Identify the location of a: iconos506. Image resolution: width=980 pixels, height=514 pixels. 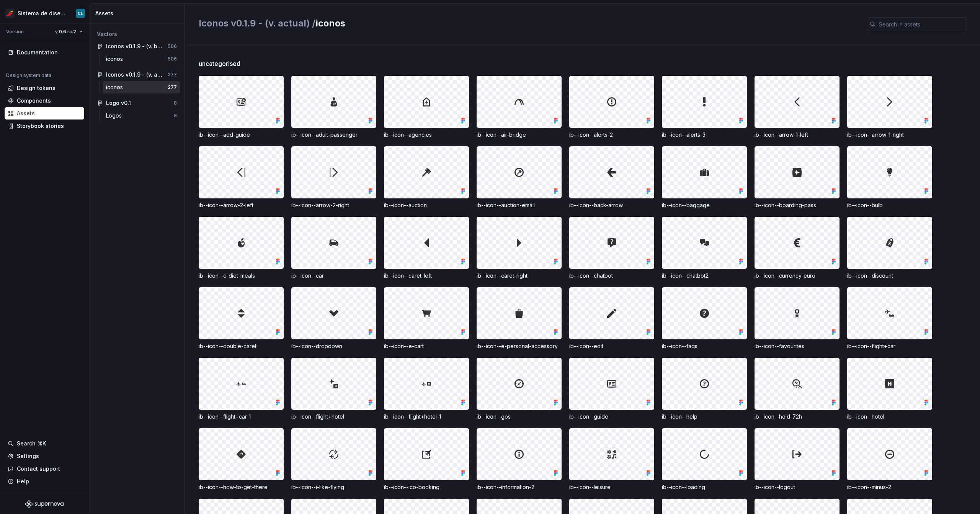
(141, 59).